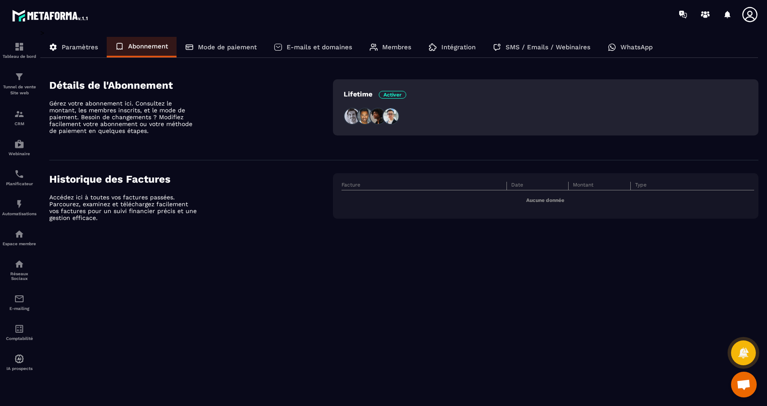 The image size is (767, 406). I want to click on th: Facture, so click(424, 186).